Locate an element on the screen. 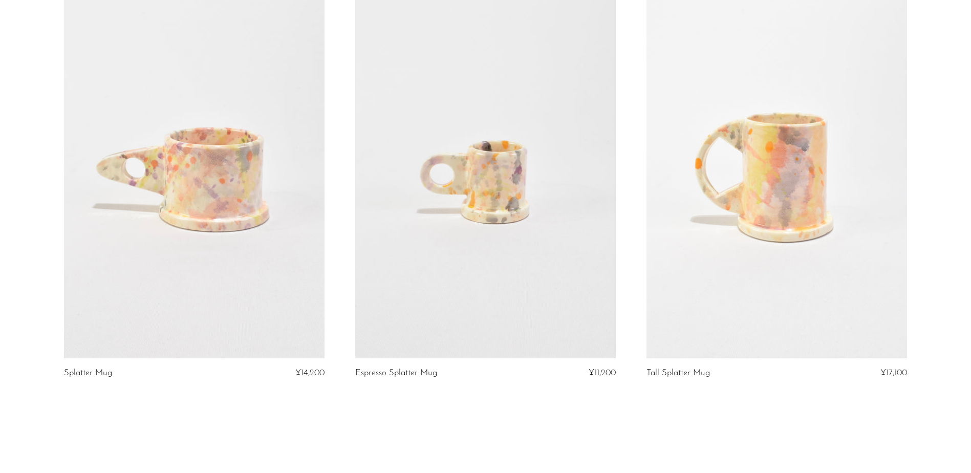  span: ¥11,200 is located at coordinates (602, 373).